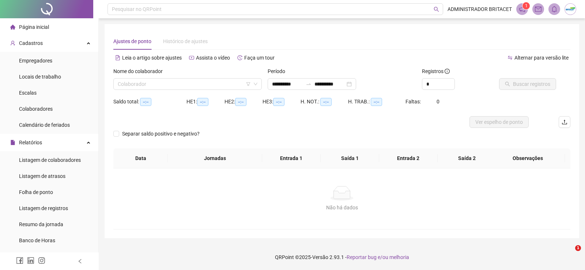 Image resolution: width=585 pixels, height=270 pixels. What do you see at coordinates (526, 6) in the screenshot?
I see `sup: 1` at bounding box center [526, 6].